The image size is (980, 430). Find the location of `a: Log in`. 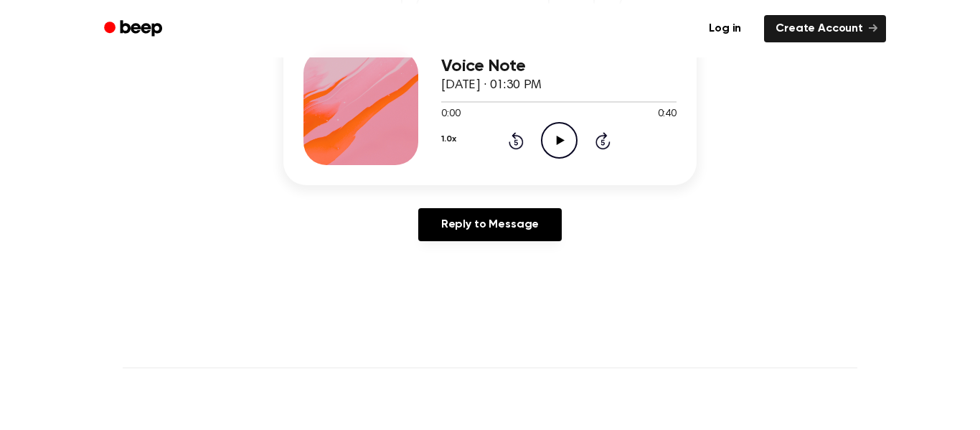

a: Log in is located at coordinates (725, 28).